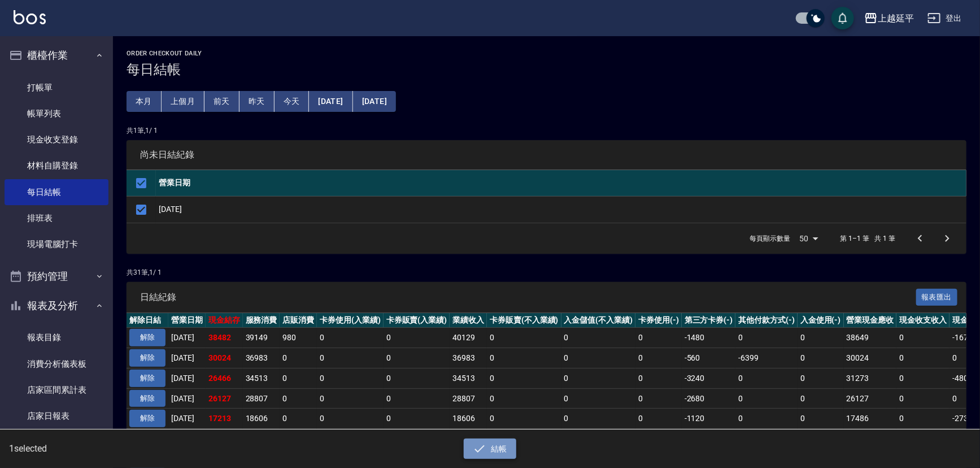  What do you see at coordinates (890, 18) in the screenshot?
I see `button: 上越延平` at bounding box center [890, 18].